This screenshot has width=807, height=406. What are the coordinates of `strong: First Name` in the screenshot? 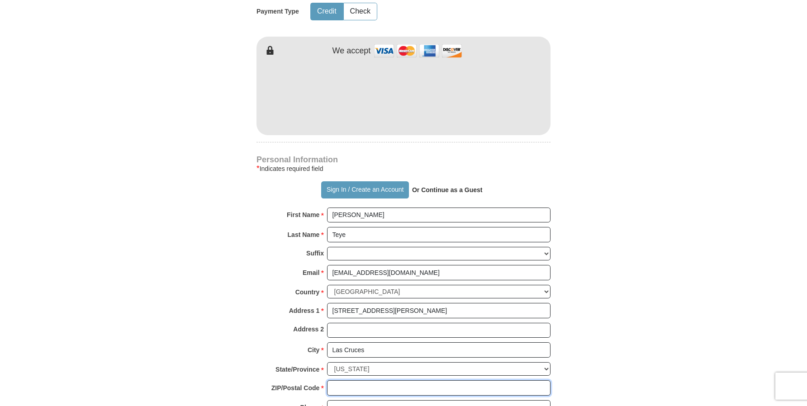 It's located at (303, 215).